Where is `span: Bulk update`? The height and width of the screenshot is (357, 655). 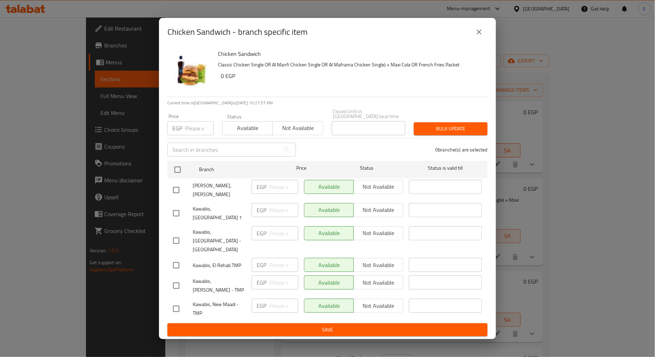 span: Bulk update is located at coordinates (451, 129).